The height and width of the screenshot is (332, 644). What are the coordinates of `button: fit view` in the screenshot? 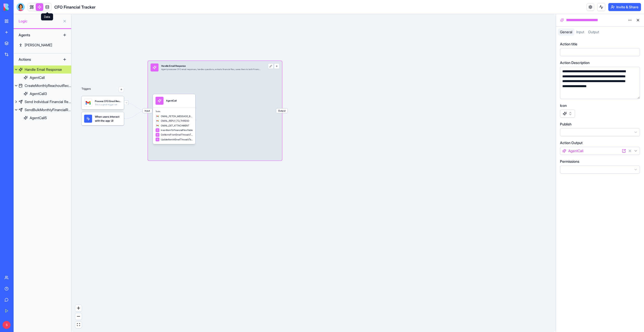 It's located at (79, 325).